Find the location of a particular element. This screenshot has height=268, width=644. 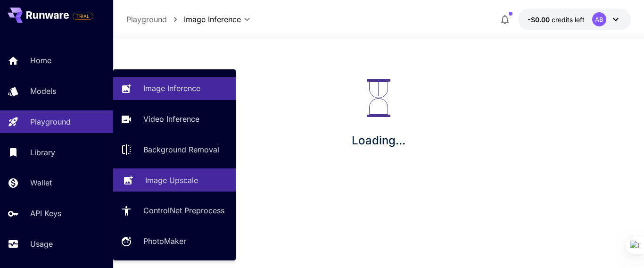

p: Background Removal is located at coordinates (181, 150).